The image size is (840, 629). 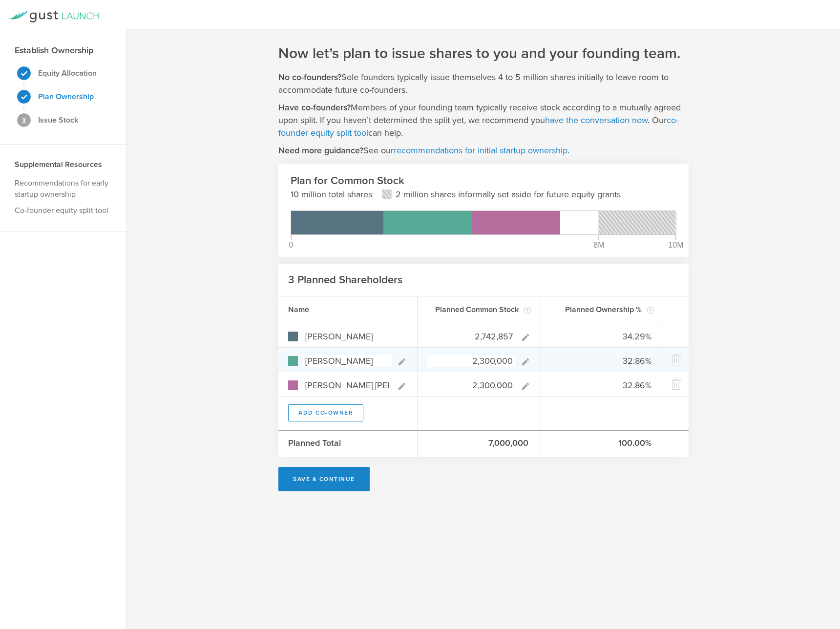 I want to click on strong: Plan Ownership, so click(x=66, y=96).